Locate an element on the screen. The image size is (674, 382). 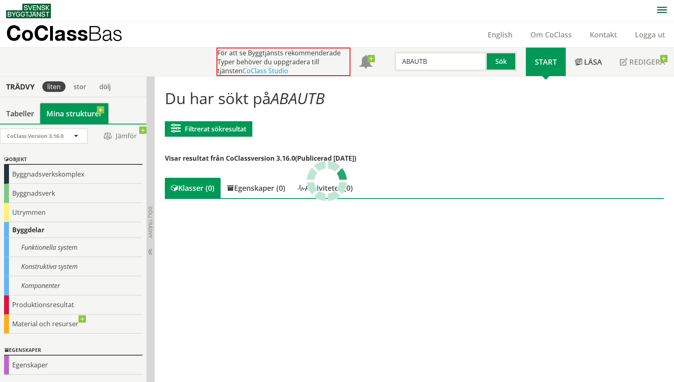
a: CoClass Studio is located at coordinates (265, 71).